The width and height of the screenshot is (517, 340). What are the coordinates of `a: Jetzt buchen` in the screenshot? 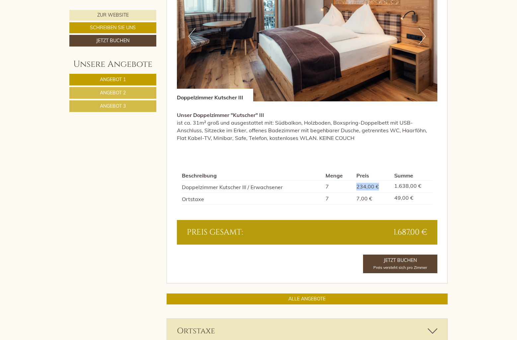 It's located at (113, 41).